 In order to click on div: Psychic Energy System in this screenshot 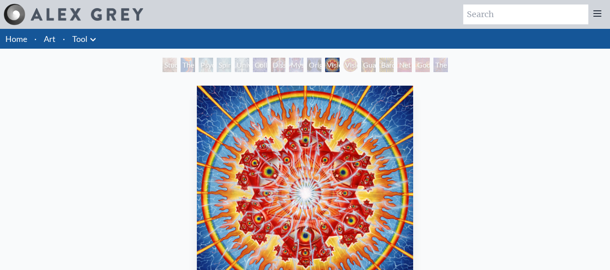, I will do `click(206, 65)`.